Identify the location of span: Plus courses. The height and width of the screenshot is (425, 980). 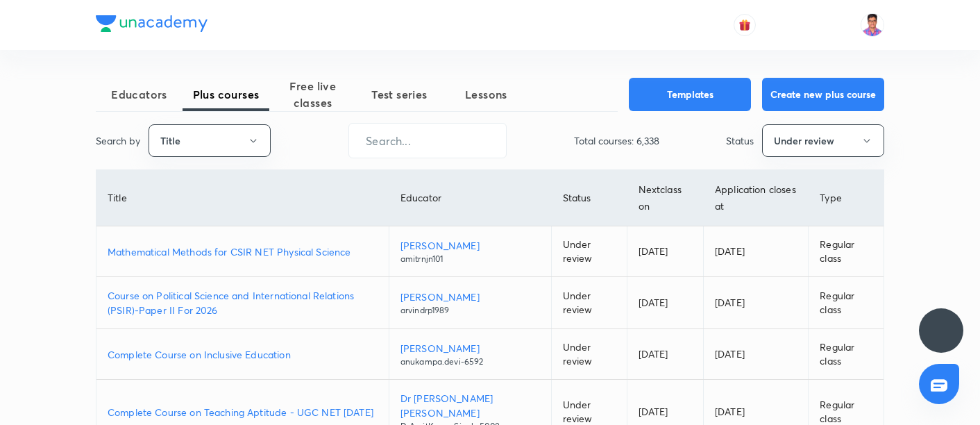
(226, 94).